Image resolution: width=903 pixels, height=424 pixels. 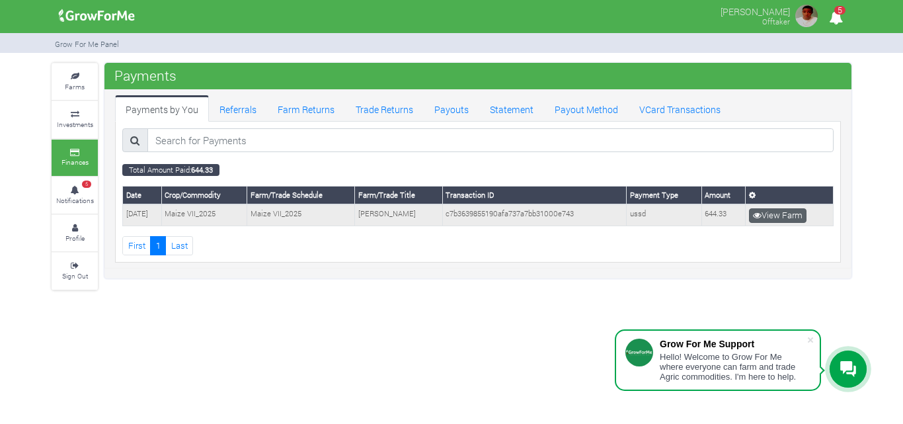 What do you see at coordinates (142, 195) in the screenshot?
I see `th: Date` at bounding box center [142, 195].